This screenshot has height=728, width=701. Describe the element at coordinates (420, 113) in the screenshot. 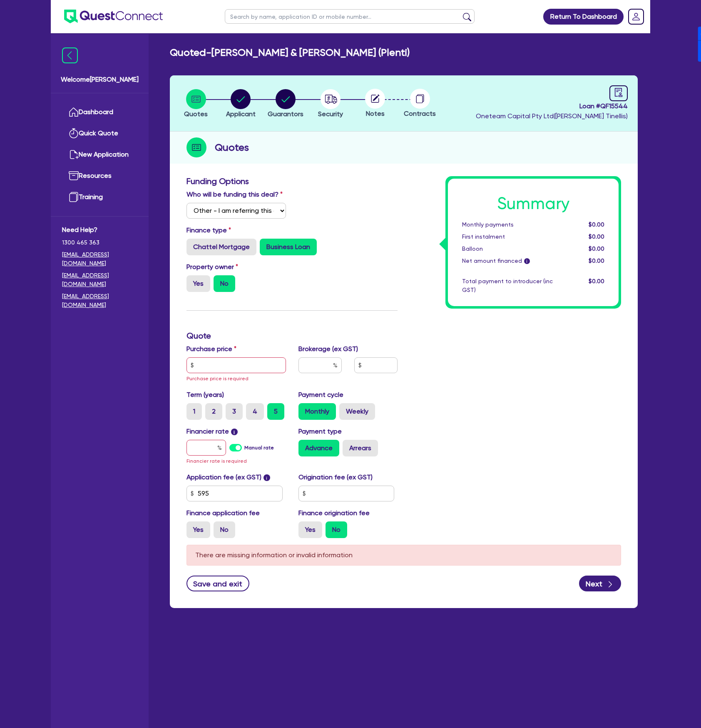

I see `span: Contracts` at that location.